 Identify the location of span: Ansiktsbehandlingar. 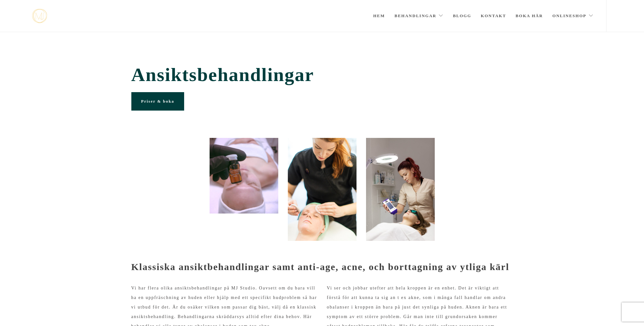
(322, 75).